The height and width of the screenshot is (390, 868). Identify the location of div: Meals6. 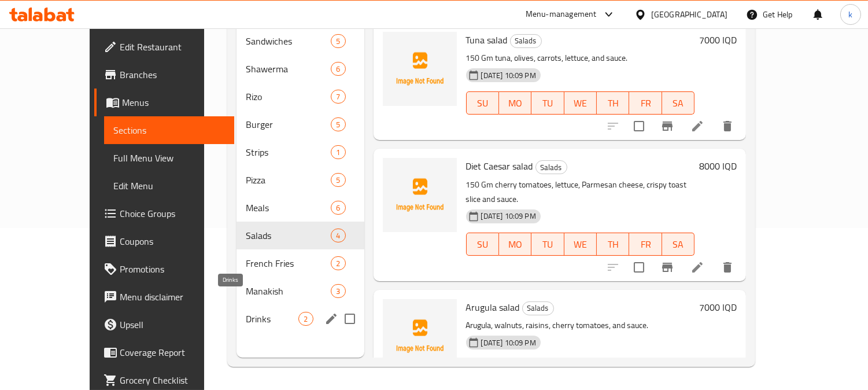
(300, 208).